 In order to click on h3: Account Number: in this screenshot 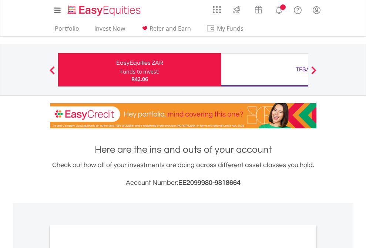, I will do `click(183, 183)`.